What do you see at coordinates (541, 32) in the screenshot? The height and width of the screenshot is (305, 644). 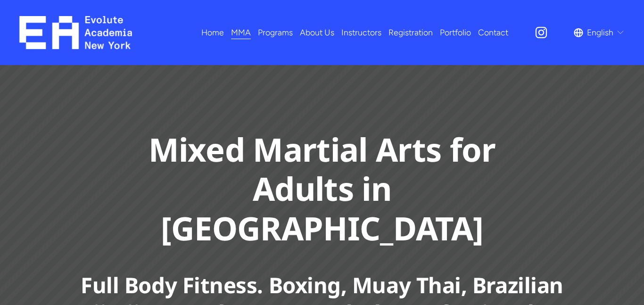 I see `a: Instagram` at bounding box center [541, 32].